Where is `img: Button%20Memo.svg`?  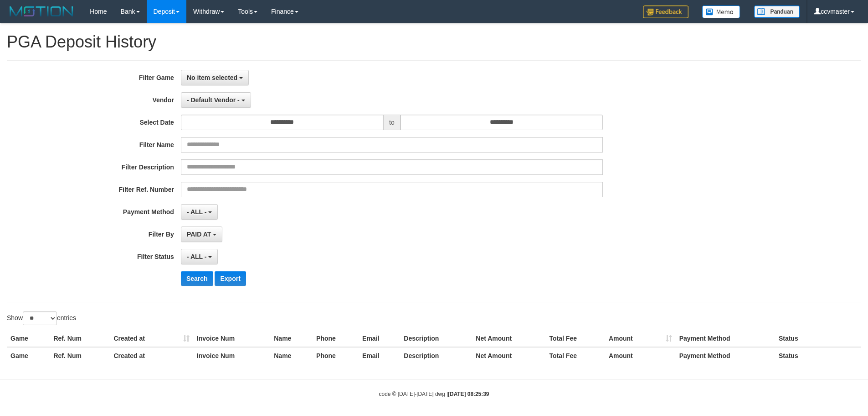
img: Button%20Memo.svg is located at coordinates (722, 12).